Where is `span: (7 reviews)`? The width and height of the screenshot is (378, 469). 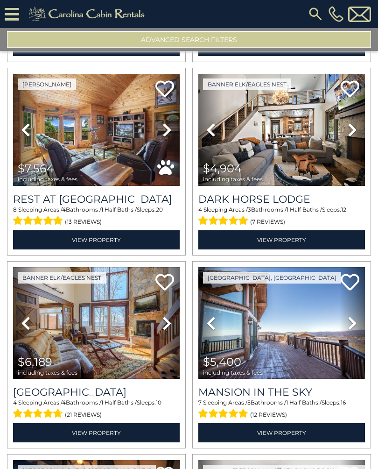 span: (7 reviews) is located at coordinates (267, 222).